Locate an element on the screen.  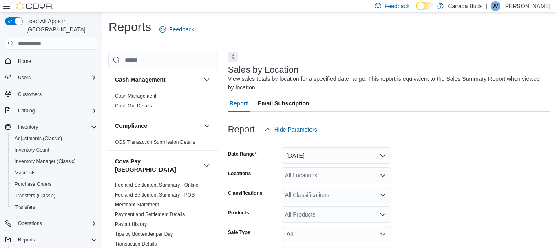
span: Cash Management is located at coordinates (135, 96).